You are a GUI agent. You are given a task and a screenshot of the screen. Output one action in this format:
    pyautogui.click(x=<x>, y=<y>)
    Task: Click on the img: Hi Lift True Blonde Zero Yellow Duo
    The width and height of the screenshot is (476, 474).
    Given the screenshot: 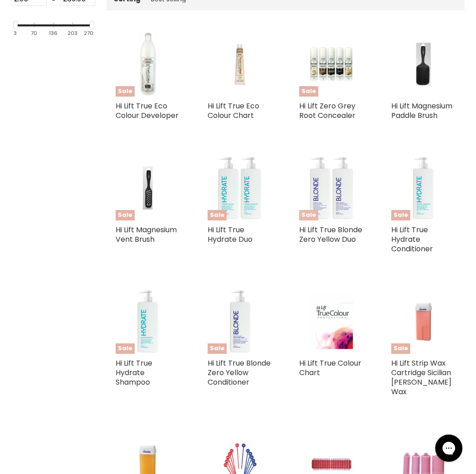 What is the action you would take?
    pyautogui.click(x=331, y=188)
    